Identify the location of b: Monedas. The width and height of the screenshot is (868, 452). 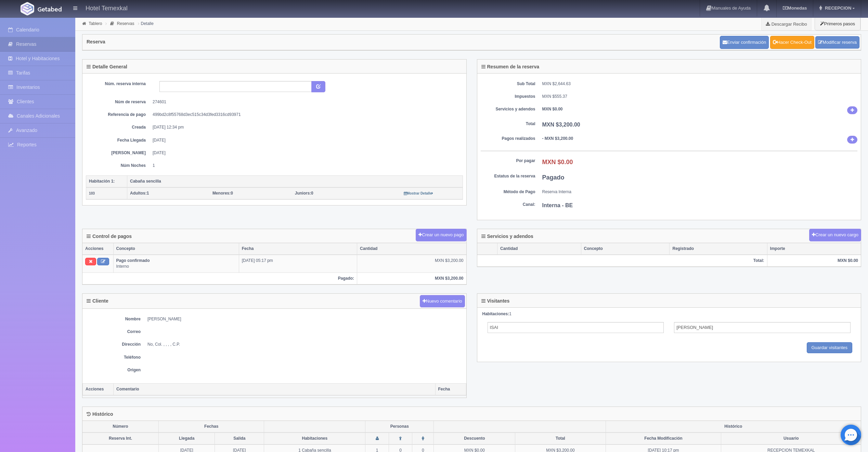
(795, 8).